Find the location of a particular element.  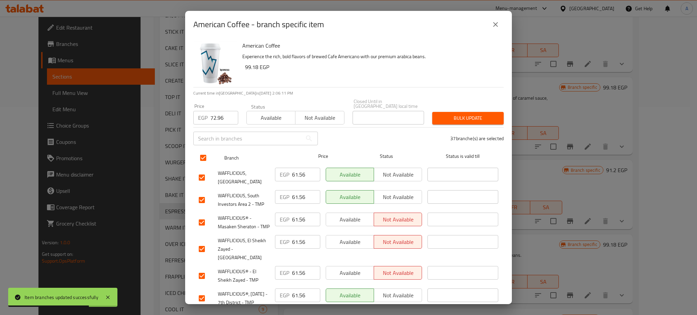

h6: 99.18 EGP is located at coordinates (372, 67).